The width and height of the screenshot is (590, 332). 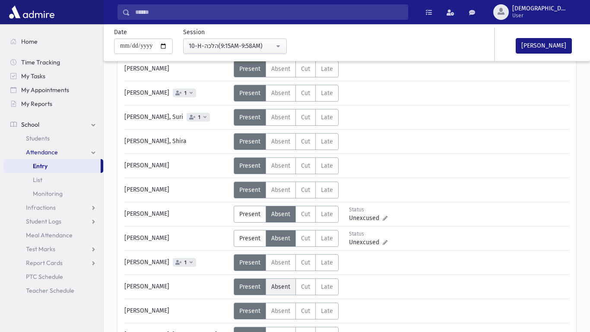 I want to click on span: Entry, so click(x=40, y=166).